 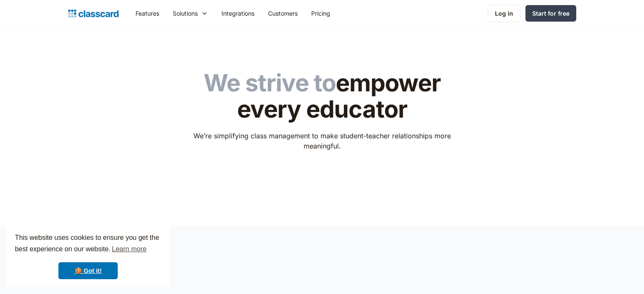 I want to click on a: home, so click(x=93, y=13).